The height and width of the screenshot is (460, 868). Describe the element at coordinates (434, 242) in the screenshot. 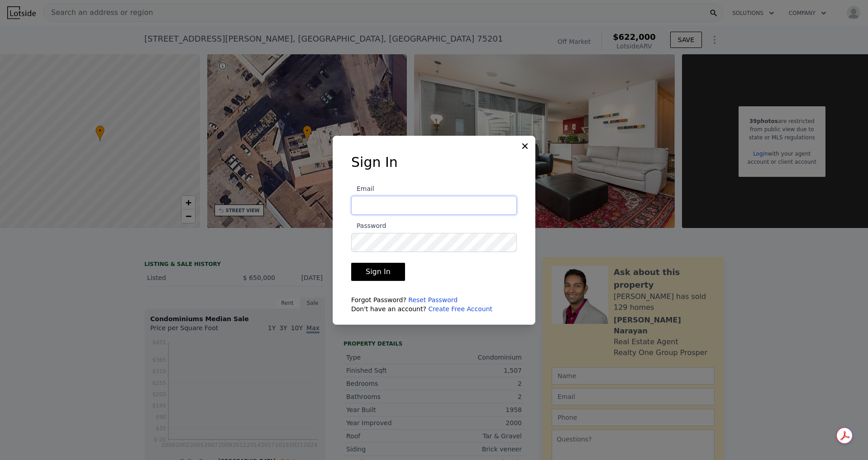

I see `input: Password` at that location.